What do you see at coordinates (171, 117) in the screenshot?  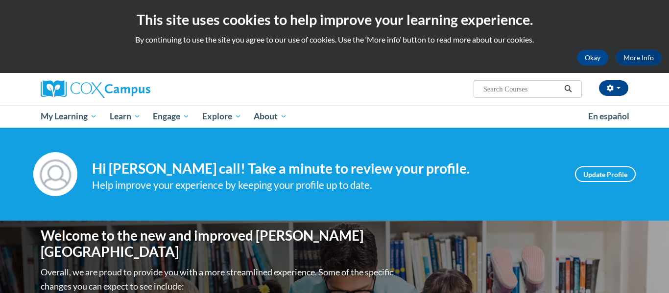 I see `a: Engage` at bounding box center [171, 117].